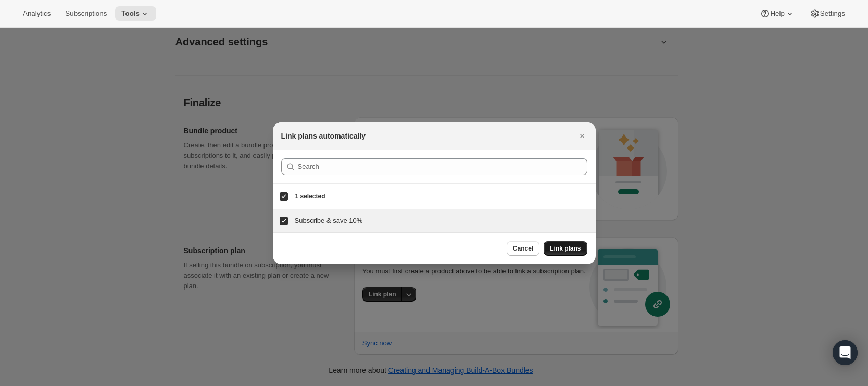  I want to click on button: Tools, so click(136, 13).